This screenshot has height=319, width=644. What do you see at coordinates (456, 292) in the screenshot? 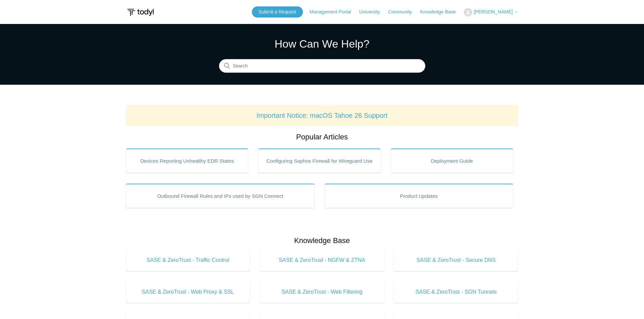
I see `a: SASE & ZeroTrust - SGN Tunnels` at bounding box center [456, 292].